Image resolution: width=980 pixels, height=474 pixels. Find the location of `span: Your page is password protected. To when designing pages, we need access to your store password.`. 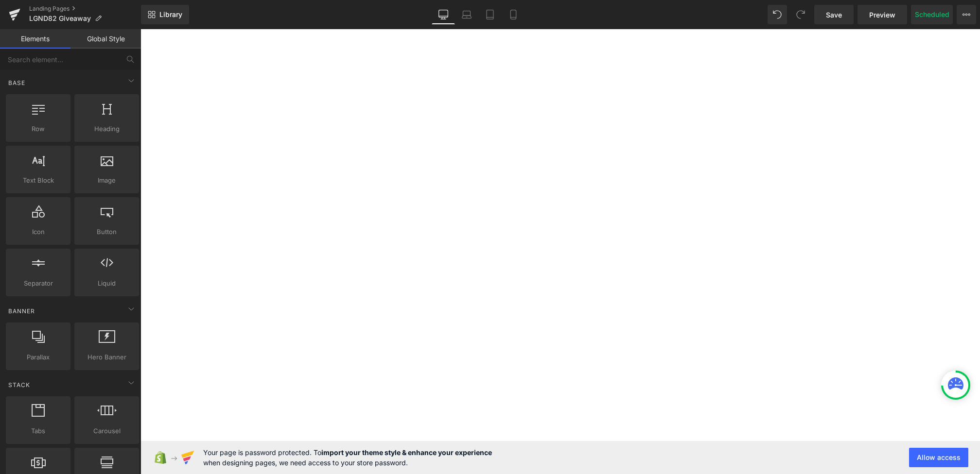

span: Your page is password protected. To when designing pages, we need access to your store password. is located at coordinates (347, 457).